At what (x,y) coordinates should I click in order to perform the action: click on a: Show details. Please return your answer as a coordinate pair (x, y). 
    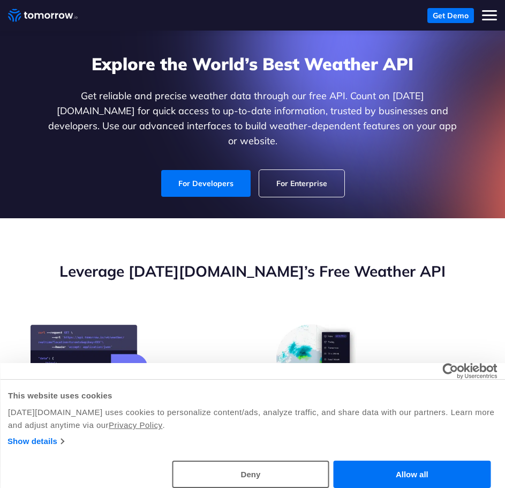
    Looking at the image, I should click on (35, 441).